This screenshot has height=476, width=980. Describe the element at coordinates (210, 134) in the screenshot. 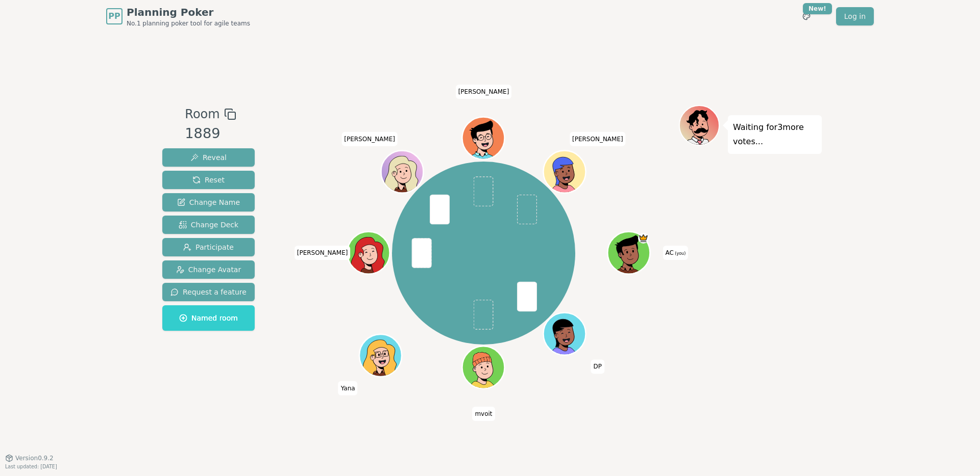

I see `div: 1889` at that location.